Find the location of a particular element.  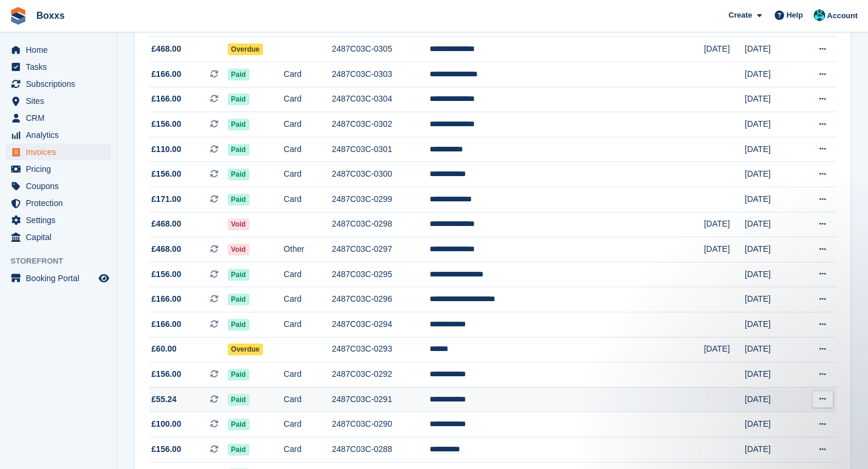

span: £60.00 is located at coordinates (164, 349).